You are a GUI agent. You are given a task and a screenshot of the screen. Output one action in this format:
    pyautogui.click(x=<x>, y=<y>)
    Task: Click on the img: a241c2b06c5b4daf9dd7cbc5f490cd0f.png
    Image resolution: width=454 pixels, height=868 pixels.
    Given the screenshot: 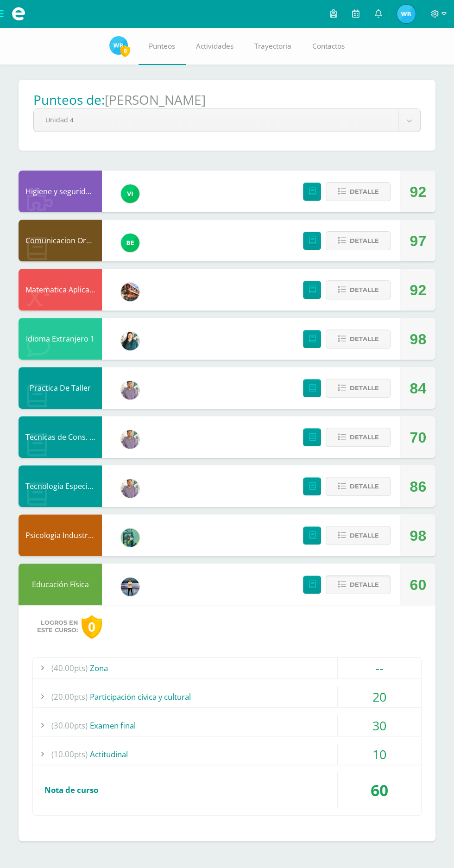 What is the action you would take?
    pyautogui.click(x=130, y=194)
    